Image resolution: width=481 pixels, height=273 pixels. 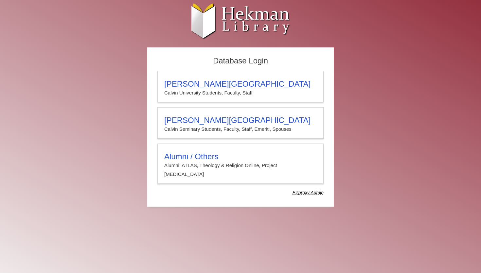 I want to click on h3: Alumni / Others, so click(x=241, y=157).